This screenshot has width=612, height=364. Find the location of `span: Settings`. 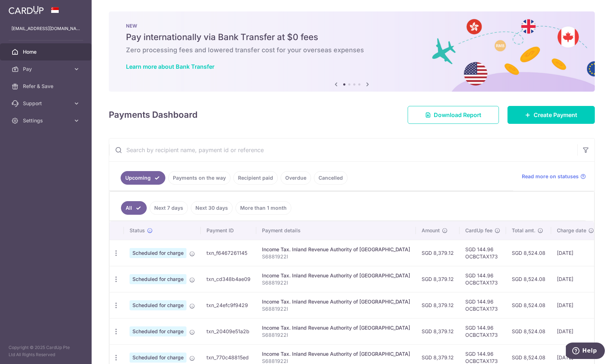

span: Settings is located at coordinates (47, 121).